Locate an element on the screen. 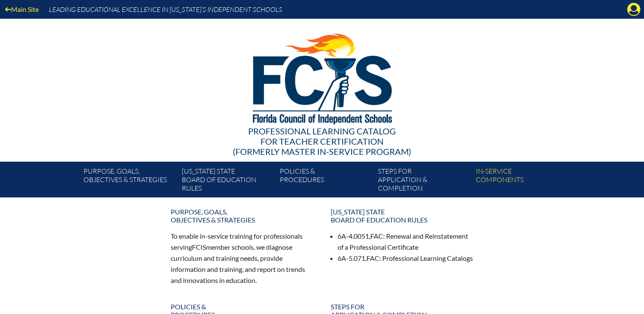 The width and height of the screenshot is (644, 314). span: FCIS is located at coordinates (199, 247).